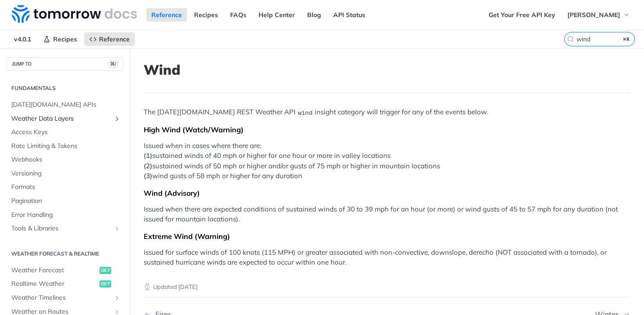  Describe the element at coordinates (61, 298) in the screenshot. I see `span: Weather Timelines` at that location.